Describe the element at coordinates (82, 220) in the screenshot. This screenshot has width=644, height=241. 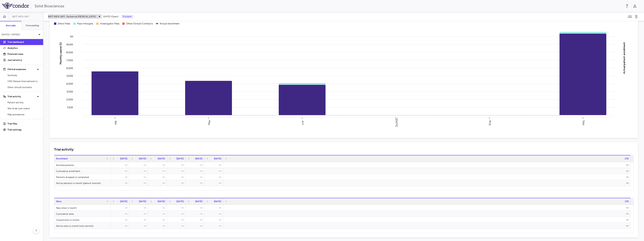
I see `div: Closed sites in month` at that location.